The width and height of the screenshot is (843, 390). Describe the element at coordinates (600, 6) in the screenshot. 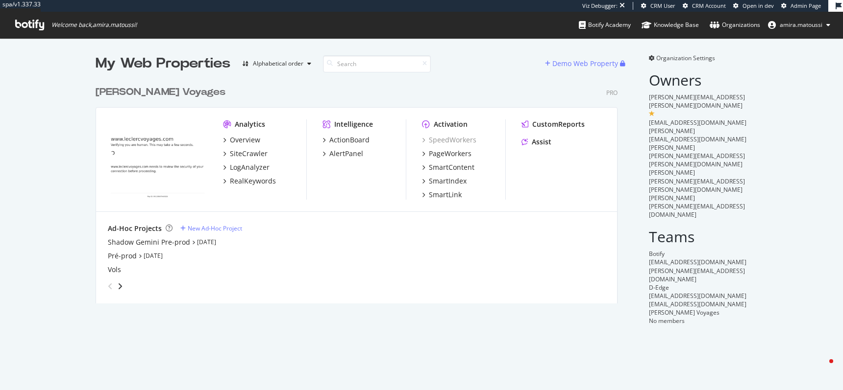

I see `div: Viz Debugger:` at that location.